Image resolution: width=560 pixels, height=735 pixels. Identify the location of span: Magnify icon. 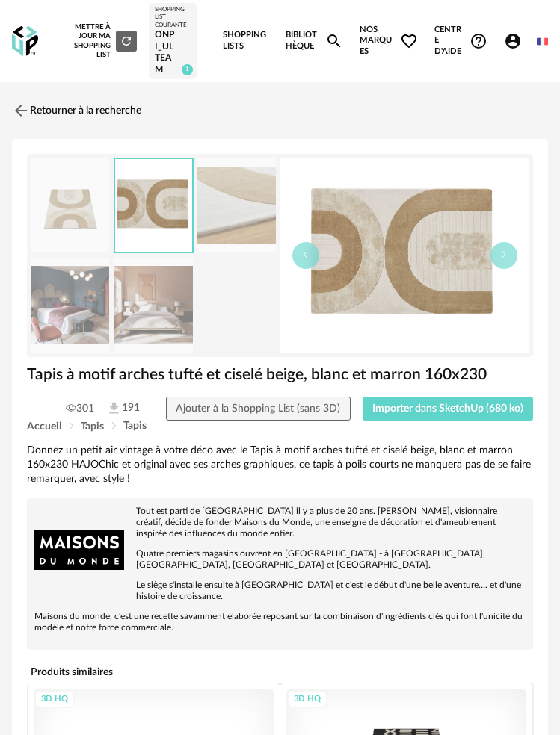
(334, 41).